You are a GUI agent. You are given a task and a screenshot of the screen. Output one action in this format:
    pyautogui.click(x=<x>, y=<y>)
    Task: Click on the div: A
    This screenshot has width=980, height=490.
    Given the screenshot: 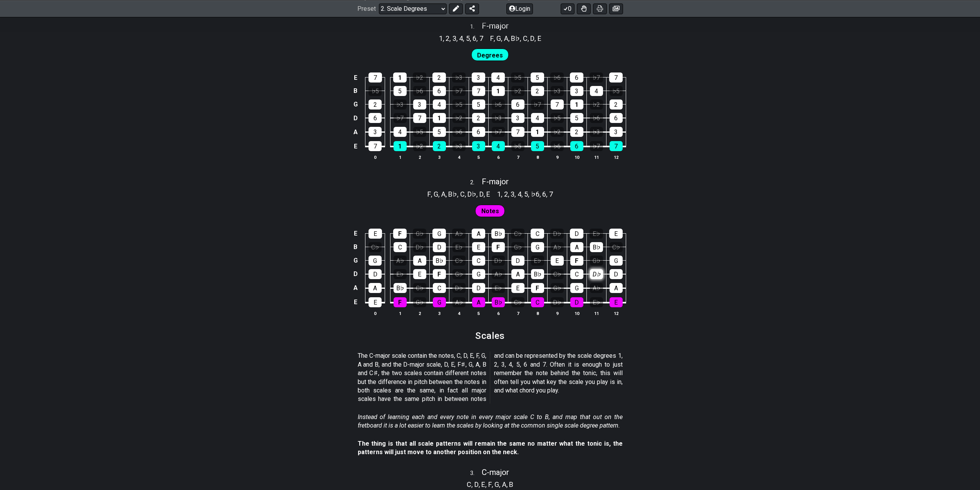 What is the action you would take?
    pyautogui.click(x=375, y=288)
    